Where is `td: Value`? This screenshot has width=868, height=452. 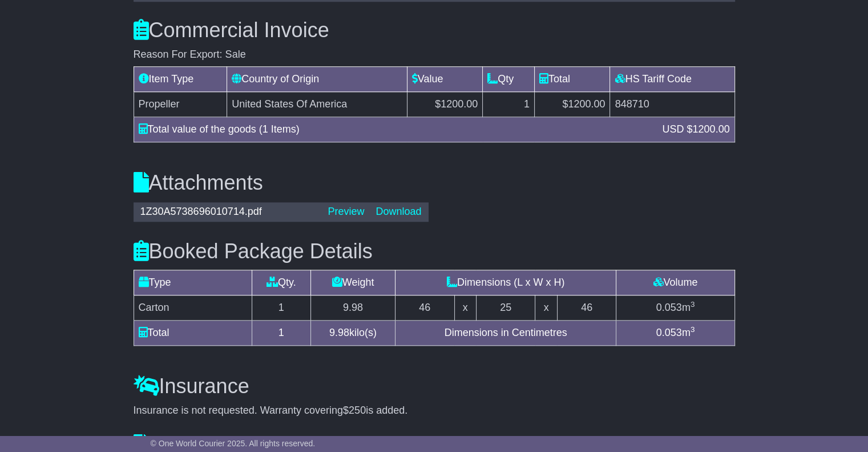 td: Value is located at coordinates (445, 79).